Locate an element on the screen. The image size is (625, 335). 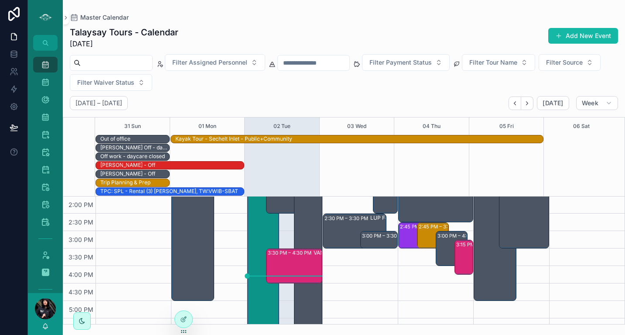
button: Back is located at coordinates (515, 103).